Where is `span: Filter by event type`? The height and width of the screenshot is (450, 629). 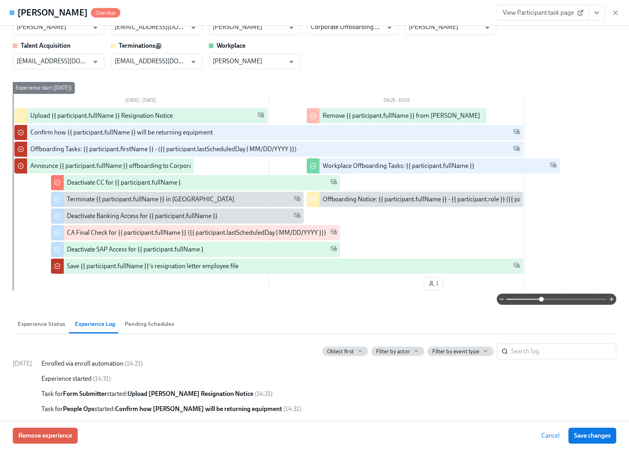
span: Filter by event type is located at coordinates (456, 352).